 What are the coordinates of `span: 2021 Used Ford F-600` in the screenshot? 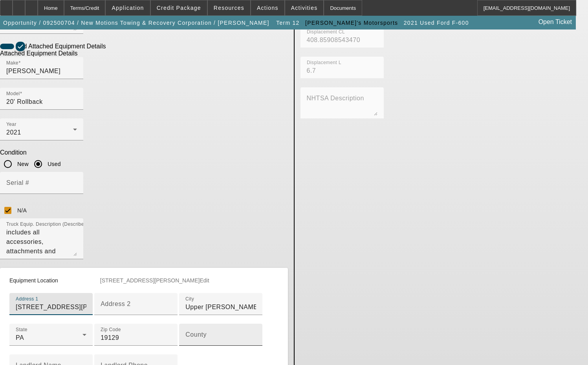 It's located at (437, 23).